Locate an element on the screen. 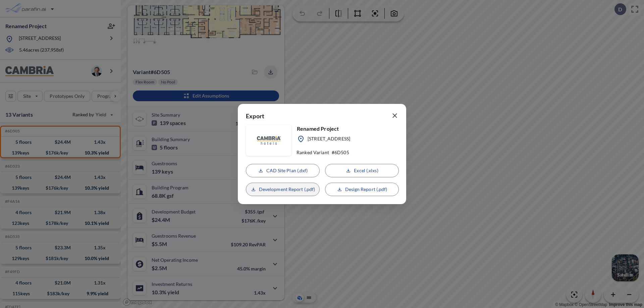 Image resolution: width=644 pixels, height=308 pixels. button: Design Report (.pdf) is located at coordinates (362, 190).